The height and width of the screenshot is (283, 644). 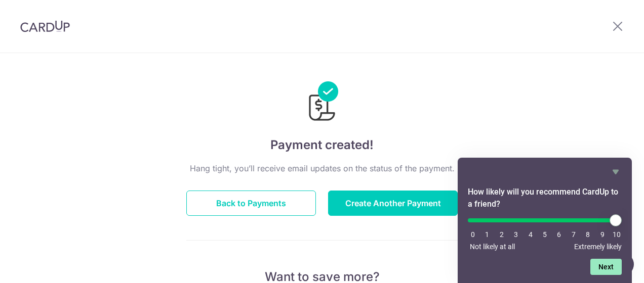 I want to click on span: Not likely at all, so click(x=492, y=247).